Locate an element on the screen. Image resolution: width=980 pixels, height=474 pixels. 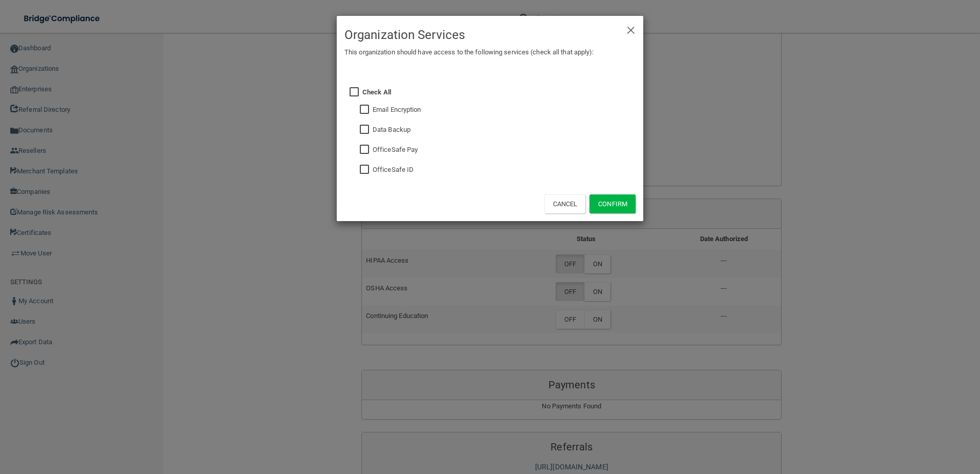
strong: Check All is located at coordinates (377, 92).